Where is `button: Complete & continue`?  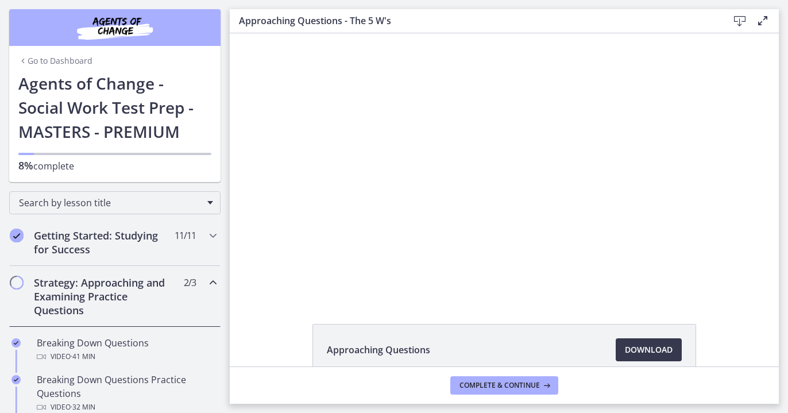 button: Complete & continue is located at coordinates (505, 386).